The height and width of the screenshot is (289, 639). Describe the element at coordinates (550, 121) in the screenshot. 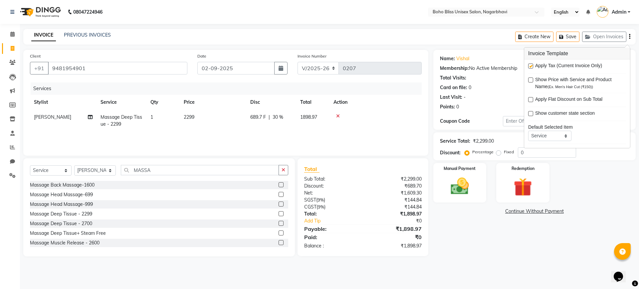

I see `input: Enter Offer / Coupon Code` at that location.